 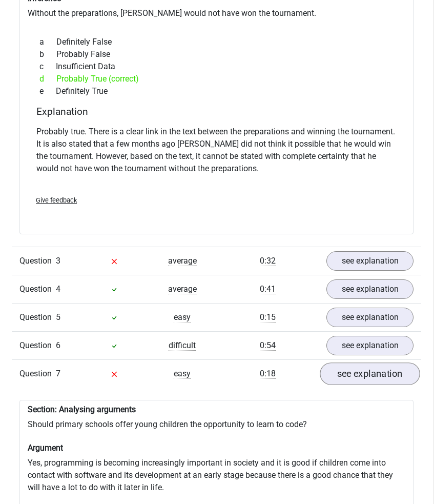 I want to click on h6: Section: Analysing arguments, so click(x=216, y=409).